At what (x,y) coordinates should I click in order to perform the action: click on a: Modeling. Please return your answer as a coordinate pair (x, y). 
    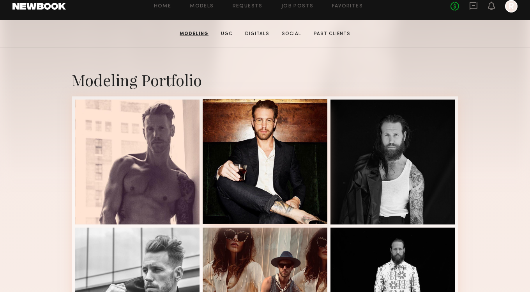
    Looking at the image, I should click on (194, 34).